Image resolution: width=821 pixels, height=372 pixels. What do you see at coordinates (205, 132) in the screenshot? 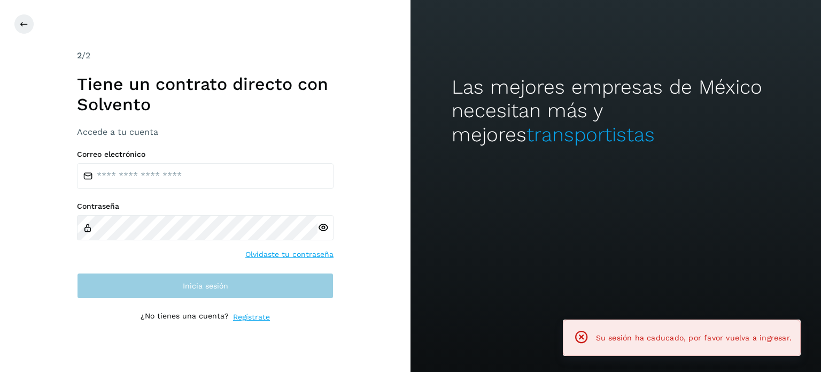
I see `h3: Accede a tu cuenta` at bounding box center [205, 132].